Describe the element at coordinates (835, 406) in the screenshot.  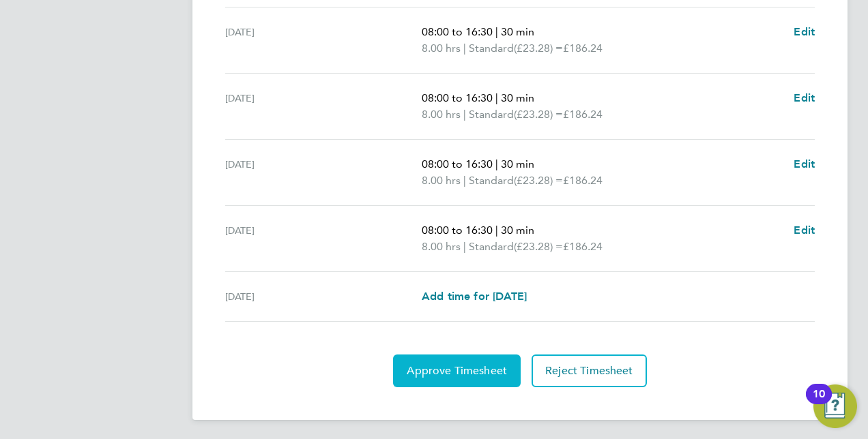
I see `button: Open Resource Center, 10 new notifications` at that location.